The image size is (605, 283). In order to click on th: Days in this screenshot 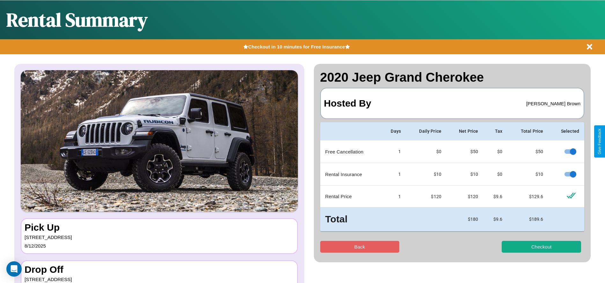, I will do `click(393, 131)`.